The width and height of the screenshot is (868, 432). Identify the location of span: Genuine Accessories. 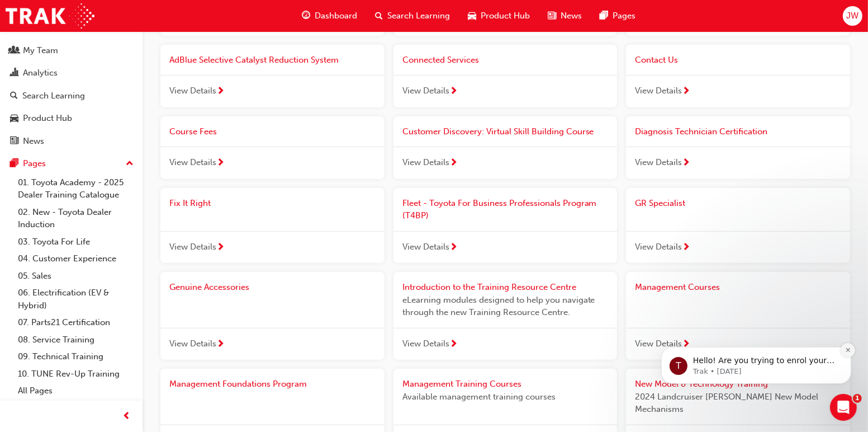
(209, 287).